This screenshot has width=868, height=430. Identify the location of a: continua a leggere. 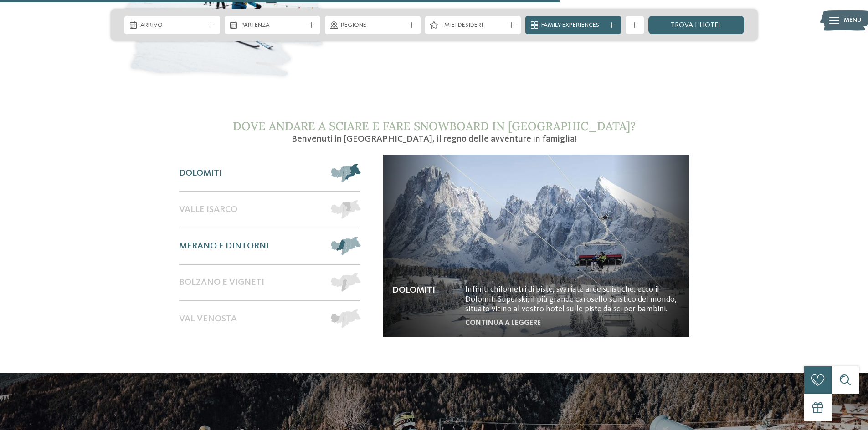
(502, 323).